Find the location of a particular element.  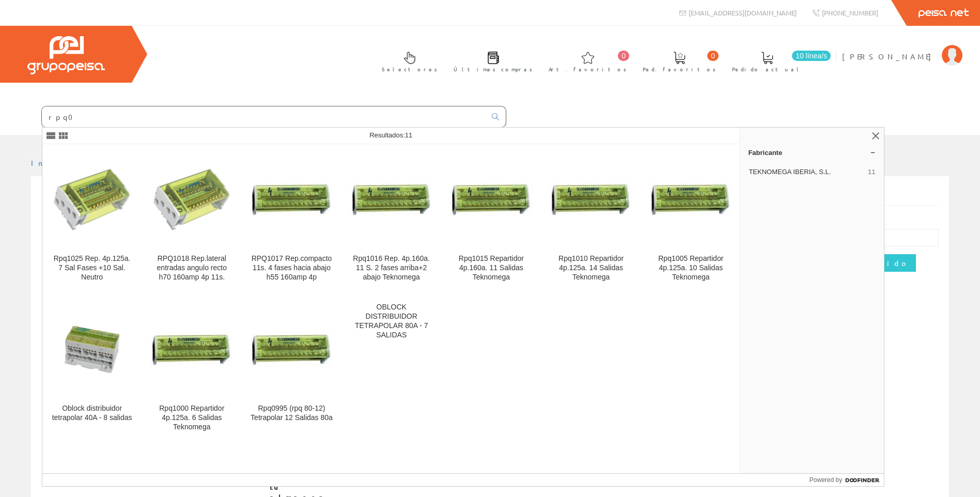

a: OBLOCK DISTRIBUIDOR TETRAPOLAR 80A - 7 SALIDAS is located at coordinates (392, 369).